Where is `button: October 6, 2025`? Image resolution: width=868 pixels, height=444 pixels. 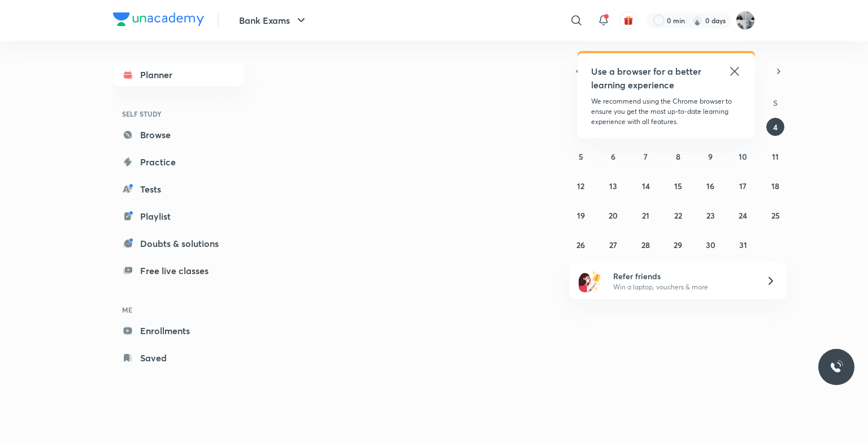 button: October 6, 2025 is located at coordinates (613, 156).